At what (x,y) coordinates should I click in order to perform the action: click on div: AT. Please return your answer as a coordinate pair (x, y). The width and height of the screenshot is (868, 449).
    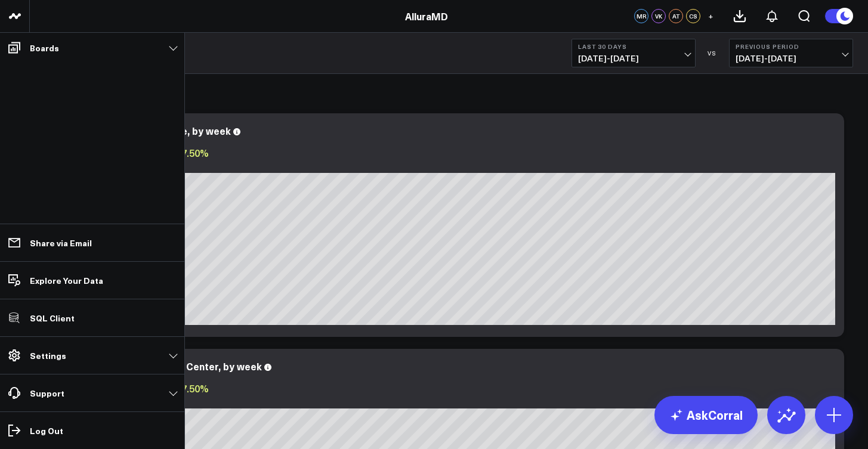
    Looking at the image, I should click on (676, 16).